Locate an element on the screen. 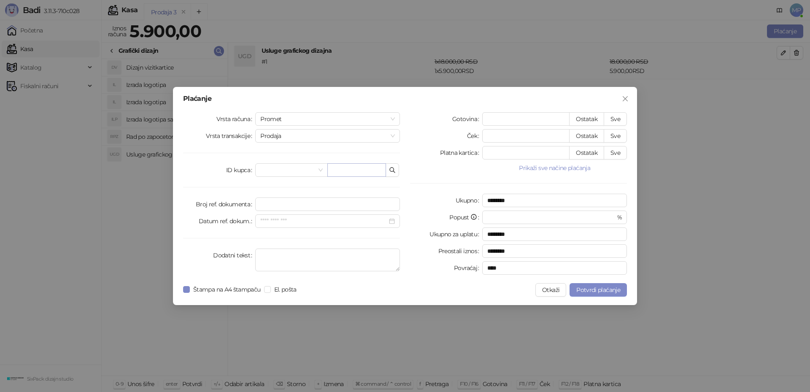 The height and width of the screenshot is (392, 810). input: Popust is located at coordinates (551, 217).